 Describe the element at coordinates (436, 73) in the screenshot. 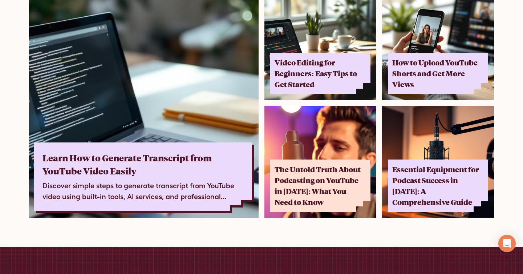

I see `div: How to Upload YouTube Shorts and Get More Views` at that location.